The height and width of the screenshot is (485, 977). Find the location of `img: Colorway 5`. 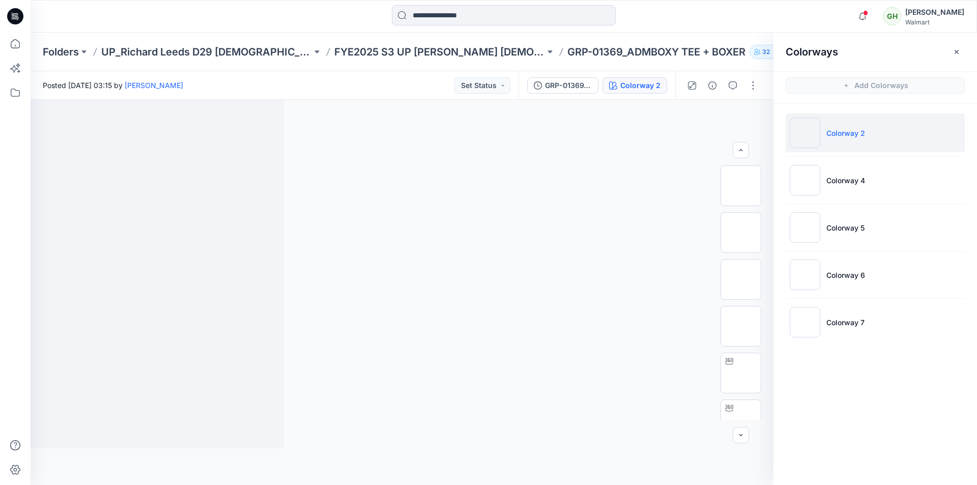

img: Colorway 5 is located at coordinates (805, 228).